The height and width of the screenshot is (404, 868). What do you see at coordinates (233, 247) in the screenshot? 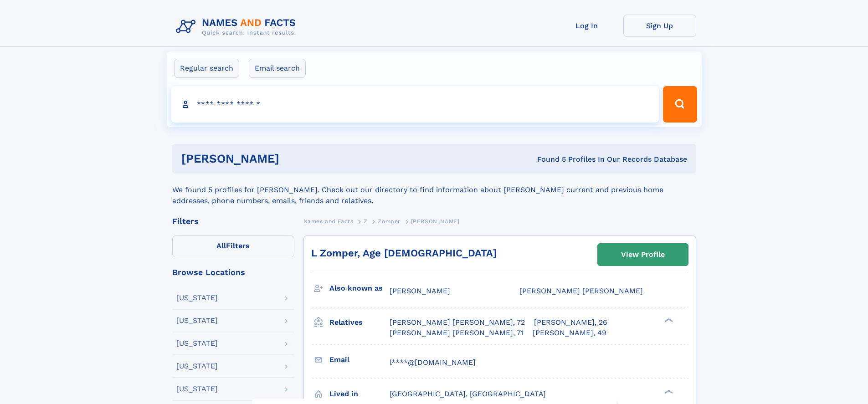
I see `label: Filters` at bounding box center [233, 247].